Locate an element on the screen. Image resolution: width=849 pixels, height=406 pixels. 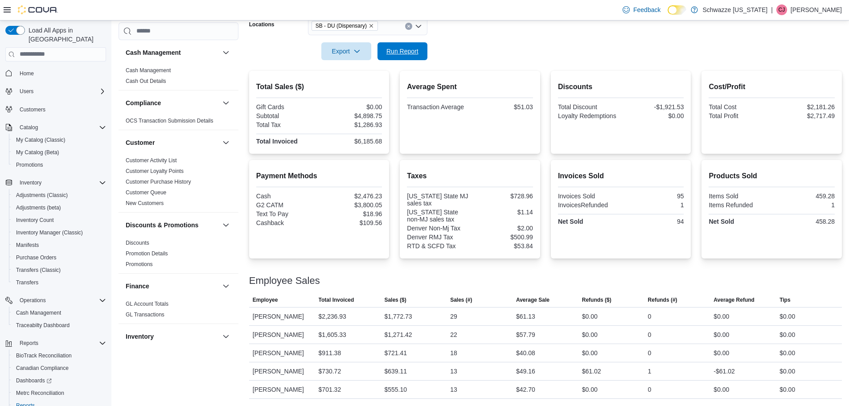
span: Refunds ($) is located at coordinates (597, 300).